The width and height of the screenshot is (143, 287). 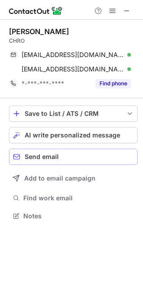 I want to click on span: Find work email, so click(x=79, y=198).